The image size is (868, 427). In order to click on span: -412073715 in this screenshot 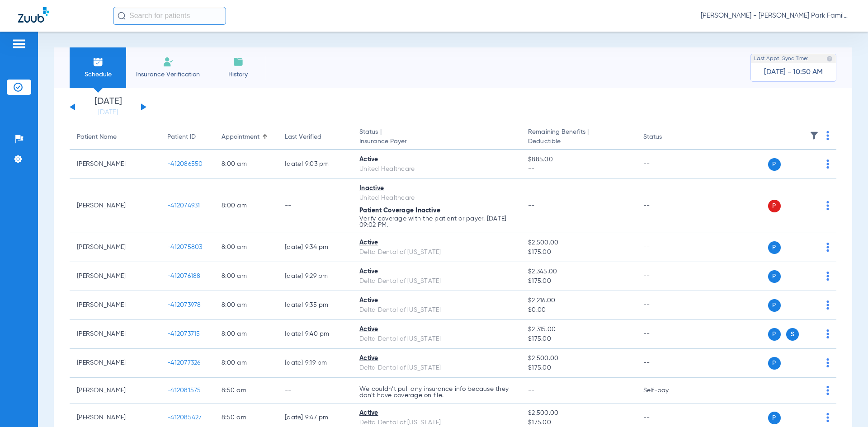, I will do `click(184, 334)`.